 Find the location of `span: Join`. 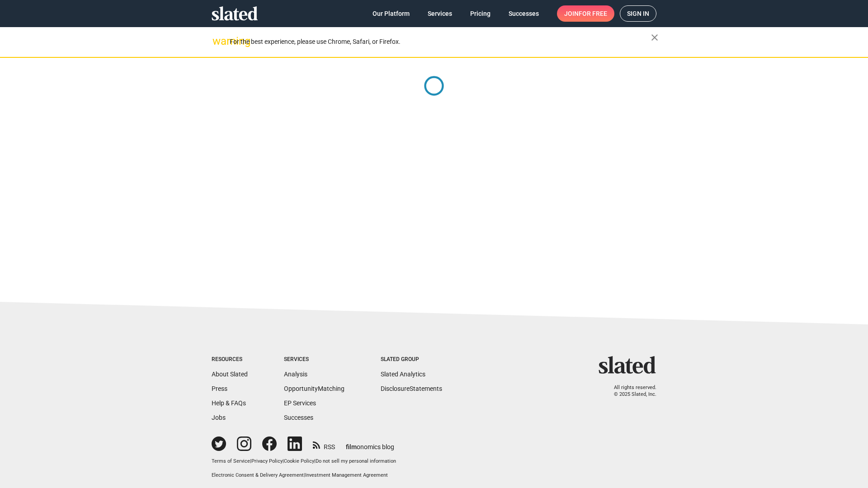

span: Join is located at coordinates (585, 13).